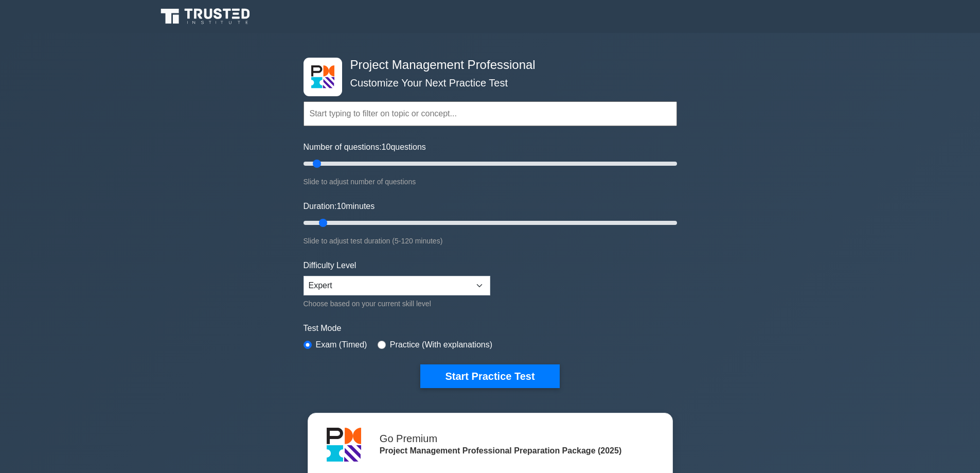 This screenshot has width=980, height=473. I want to click on label: Exam (Timed), so click(342, 345).